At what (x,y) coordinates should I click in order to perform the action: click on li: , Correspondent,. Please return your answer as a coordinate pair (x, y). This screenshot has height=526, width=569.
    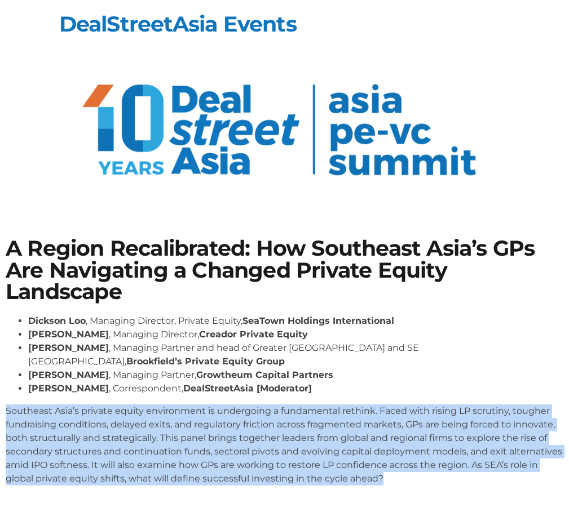
    Looking at the image, I should click on (295, 389).